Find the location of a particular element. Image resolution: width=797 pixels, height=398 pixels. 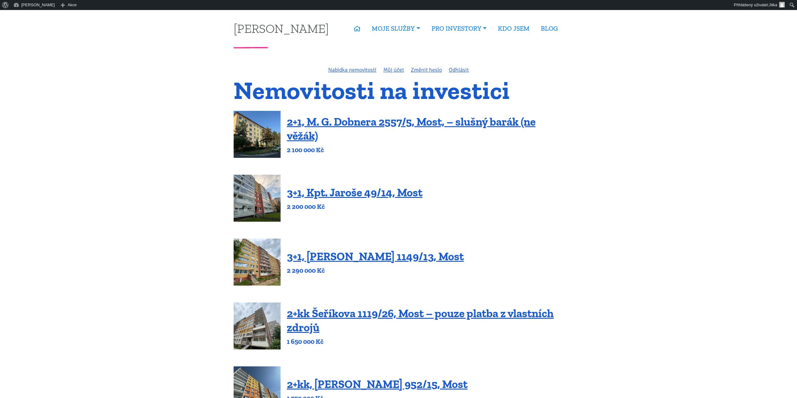

a: Můj účet is located at coordinates (394, 70).